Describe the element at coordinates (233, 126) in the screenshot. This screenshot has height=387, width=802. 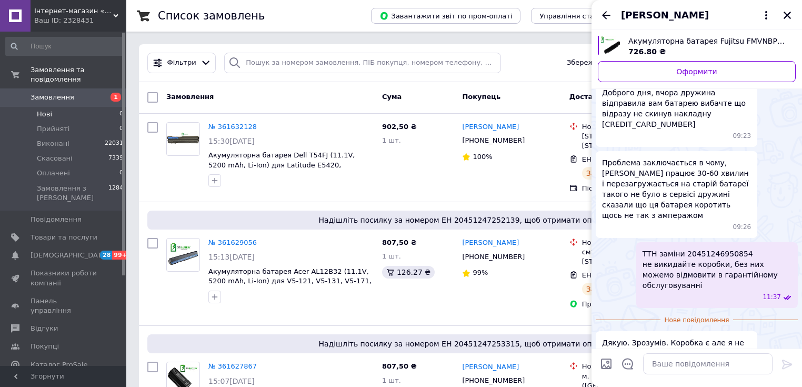
I see `a: № 361632128` at that location.